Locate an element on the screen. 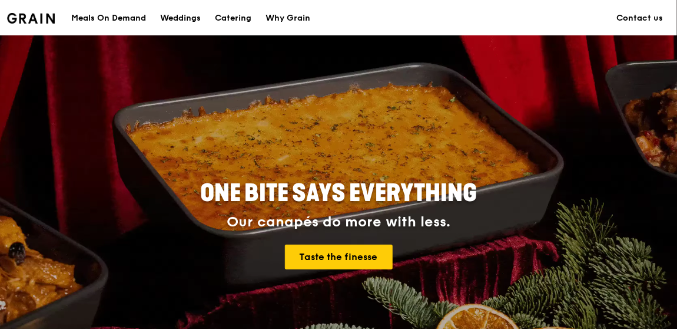  span: ONE BITE SAYS EVERYTHING is located at coordinates (339, 193).